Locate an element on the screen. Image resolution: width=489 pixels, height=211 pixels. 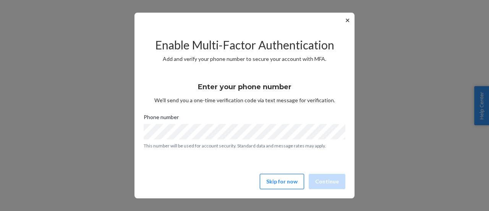
span: Phone number is located at coordinates (161, 118).